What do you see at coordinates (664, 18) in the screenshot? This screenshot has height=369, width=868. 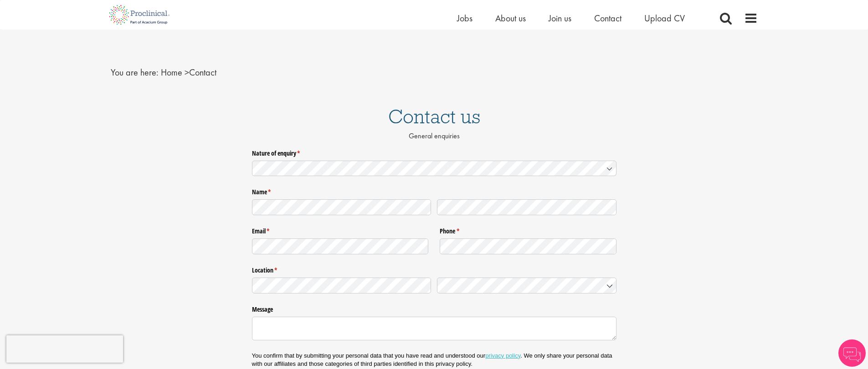 I see `a: Upload CV` at bounding box center [664, 18].